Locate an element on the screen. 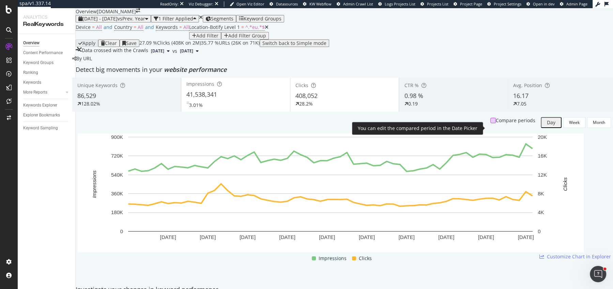 This screenshot has width=613, height=289. span: Customize Chart in Explorer is located at coordinates (579, 257).